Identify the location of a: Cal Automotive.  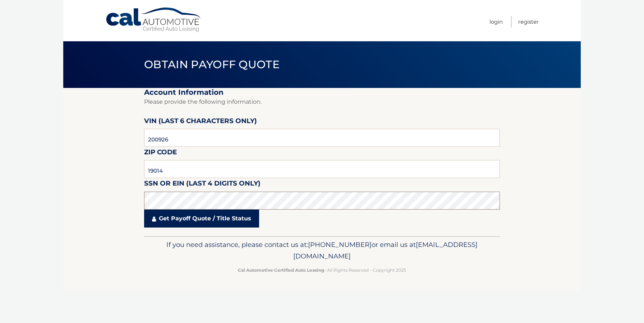
(154, 20).